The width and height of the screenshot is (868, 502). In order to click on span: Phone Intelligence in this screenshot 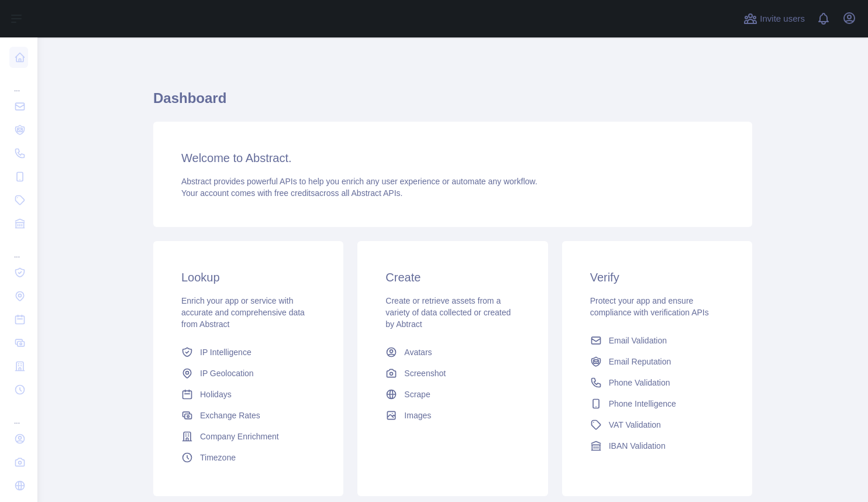, I will do `click(643, 404)`.